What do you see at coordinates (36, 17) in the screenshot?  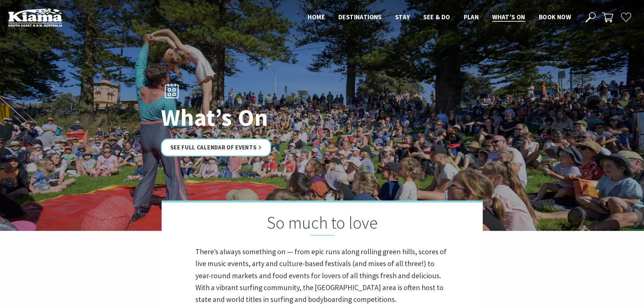 I see `img: Kiama Logo` at bounding box center [36, 17].